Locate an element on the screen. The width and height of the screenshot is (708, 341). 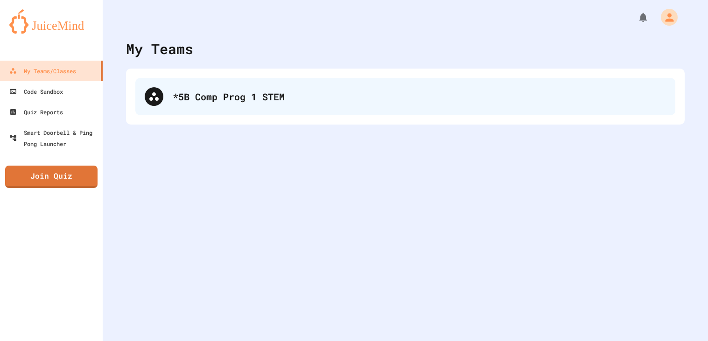
div: Smart Doorbell & Ping Pong Launcher is located at coordinates (54, 138).